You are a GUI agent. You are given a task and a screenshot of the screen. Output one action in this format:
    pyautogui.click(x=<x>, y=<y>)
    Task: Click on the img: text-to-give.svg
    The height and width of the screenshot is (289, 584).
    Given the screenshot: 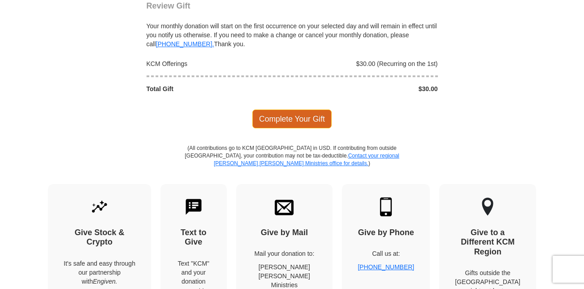 What is the action you would take?
    pyautogui.click(x=194, y=207)
    